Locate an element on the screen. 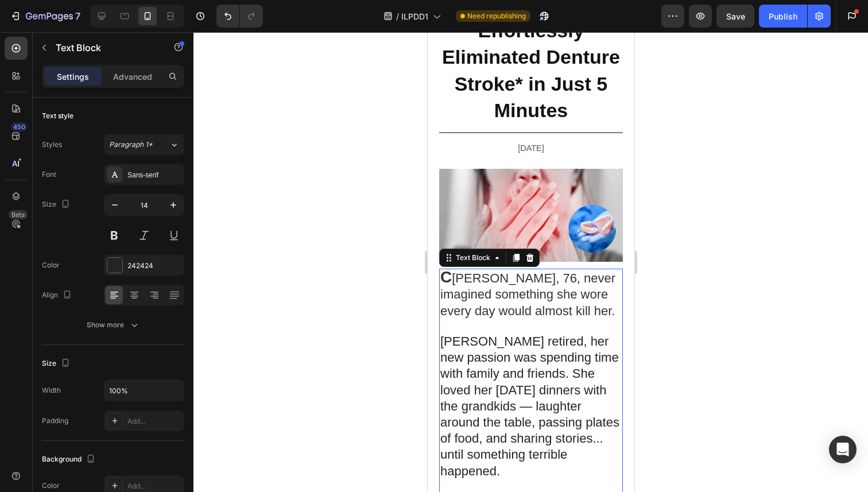  span: ILPDD1 is located at coordinates (415, 16).